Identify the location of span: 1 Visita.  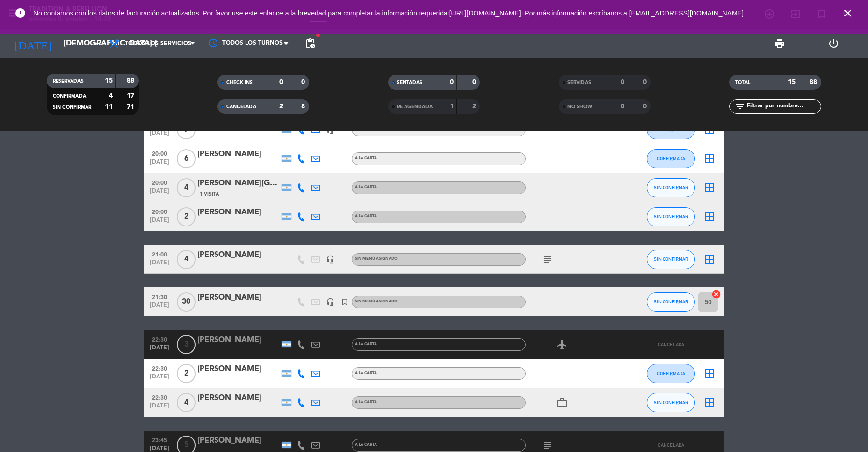
(209, 194).